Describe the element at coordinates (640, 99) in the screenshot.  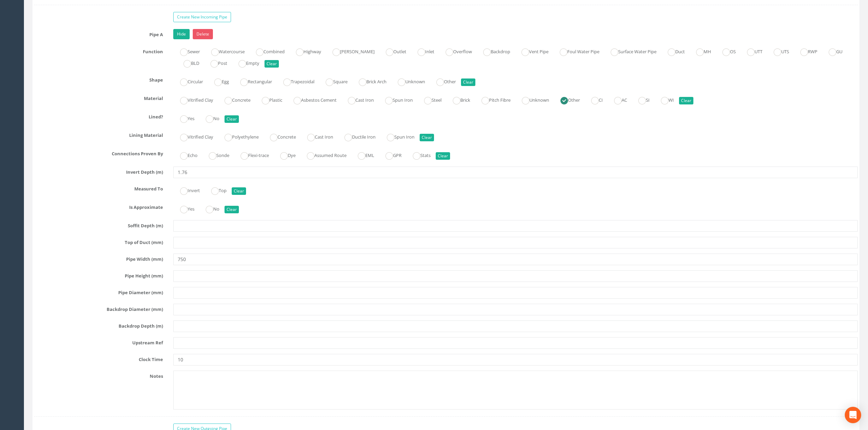
I see `label: SI` at that location.